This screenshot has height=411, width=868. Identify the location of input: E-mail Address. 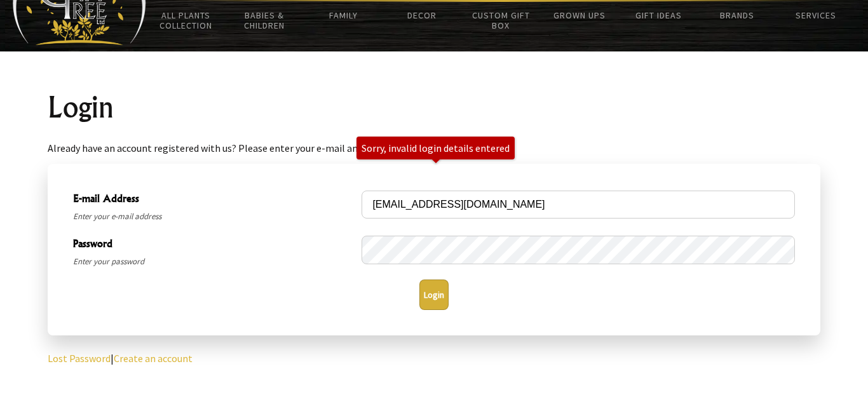
(578, 205).